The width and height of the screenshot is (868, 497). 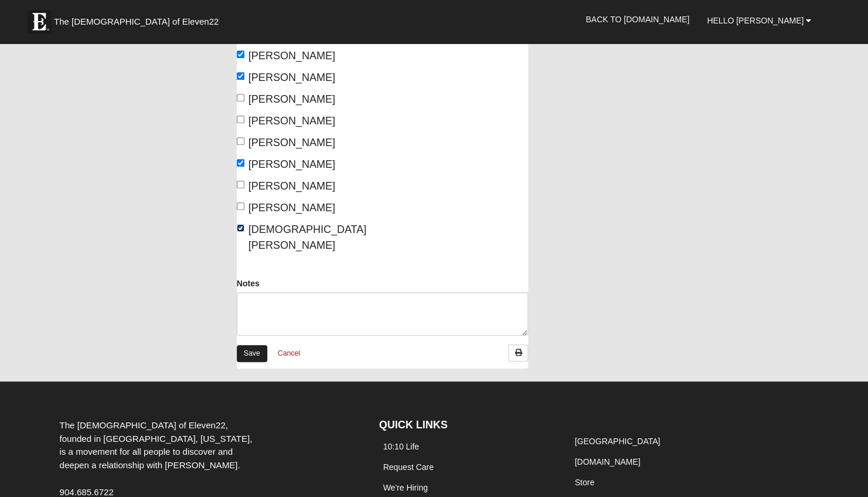 I want to click on a: 10:10 Life, so click(x=401, y=446).